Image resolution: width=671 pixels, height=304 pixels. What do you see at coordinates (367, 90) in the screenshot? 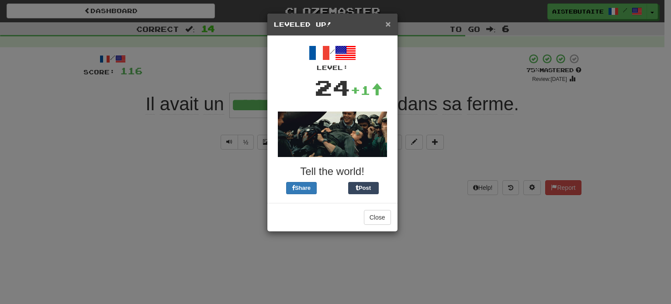
I see `div: +1` at bounding box center [367, 90].